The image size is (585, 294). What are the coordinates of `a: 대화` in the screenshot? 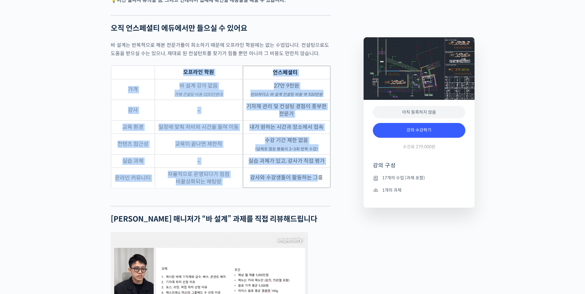 It's located at (60, 203).